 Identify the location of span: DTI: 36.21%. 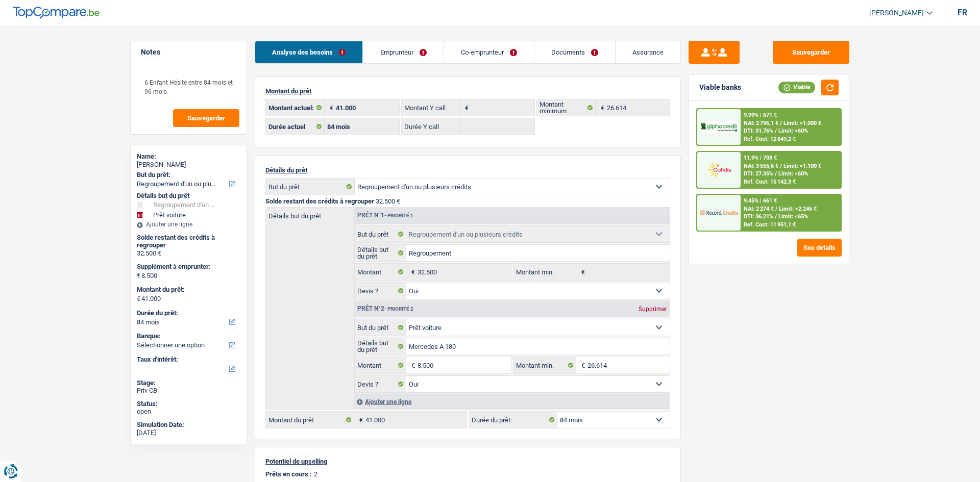
(758, 216).